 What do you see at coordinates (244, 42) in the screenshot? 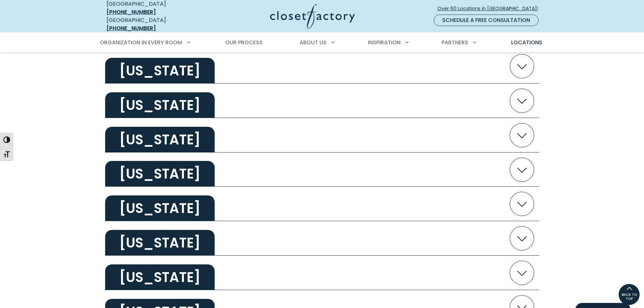
I see `span: Our Process` at bounding box center [244, 42].